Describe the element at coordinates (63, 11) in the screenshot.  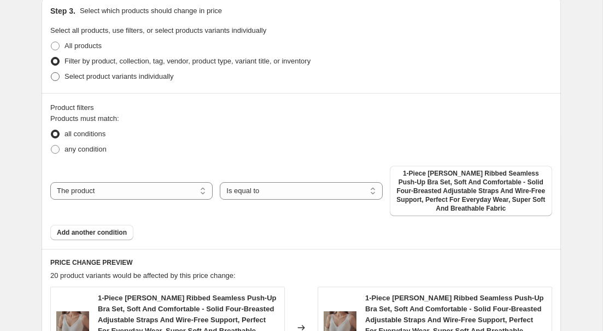
I see `h2: Step 3.` at that location.